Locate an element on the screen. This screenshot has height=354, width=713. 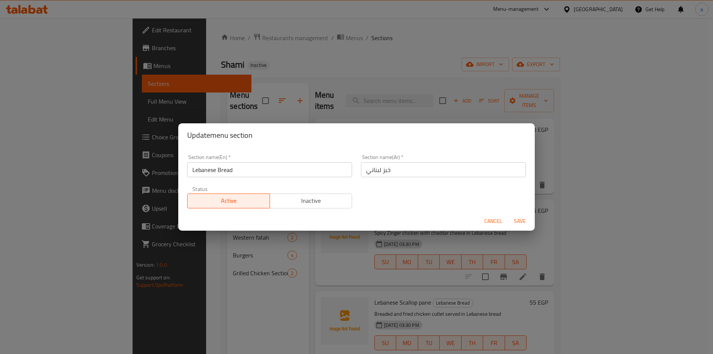
button: Cancel is located at coordinates (493, 221).